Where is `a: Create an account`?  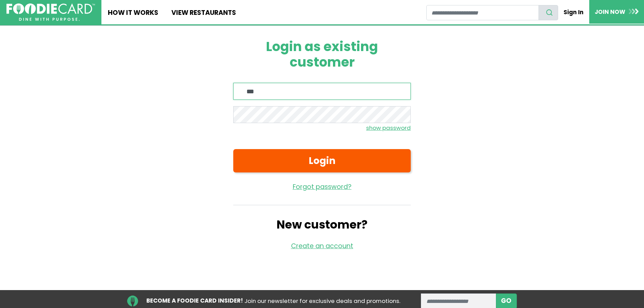
a: Create an account is located at coordinates (322, 246).